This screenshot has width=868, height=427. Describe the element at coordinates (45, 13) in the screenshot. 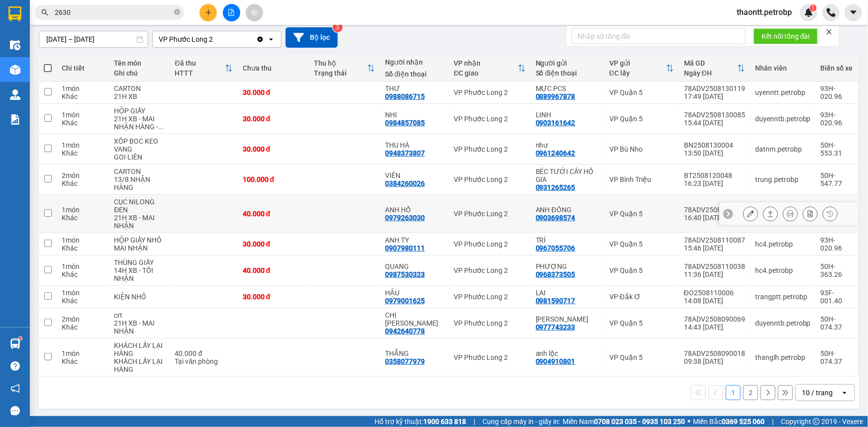

I see `span: search` at that location.